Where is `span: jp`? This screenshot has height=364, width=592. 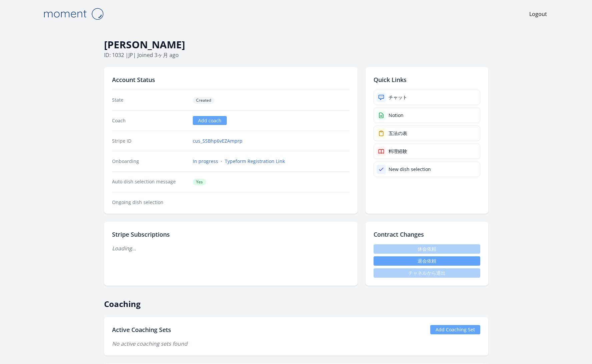
span: jp is located at coordinates (131, 55).